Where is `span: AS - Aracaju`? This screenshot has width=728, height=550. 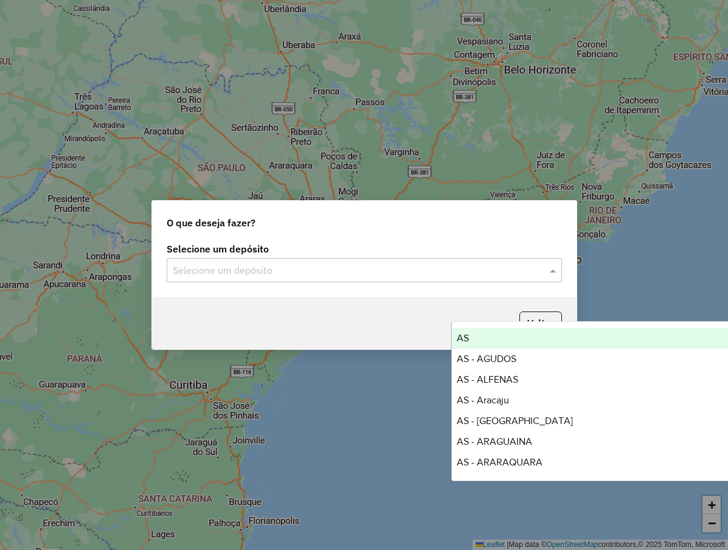 span: AS - Aracaju is located at coordinates (483, 399).